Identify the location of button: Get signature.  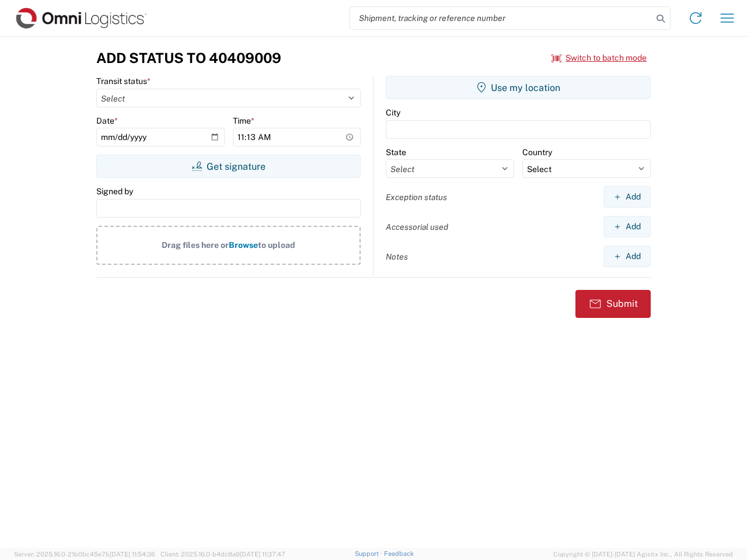
(228, 166).